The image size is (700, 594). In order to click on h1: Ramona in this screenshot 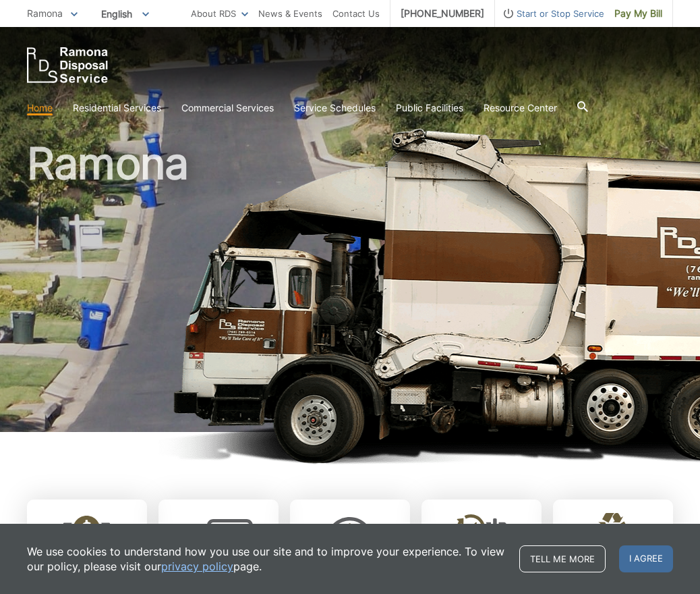, I will do `click(350, 289)`.